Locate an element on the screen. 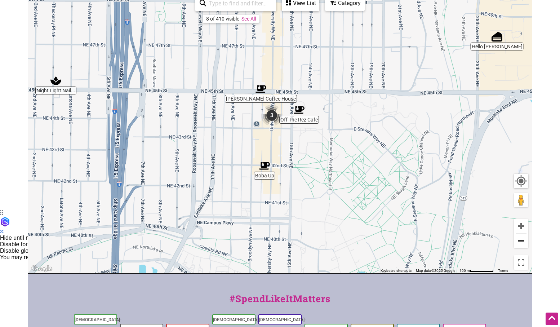  button: Drag Pegman onto the map to open Street View is located at coordinates (521, 200).